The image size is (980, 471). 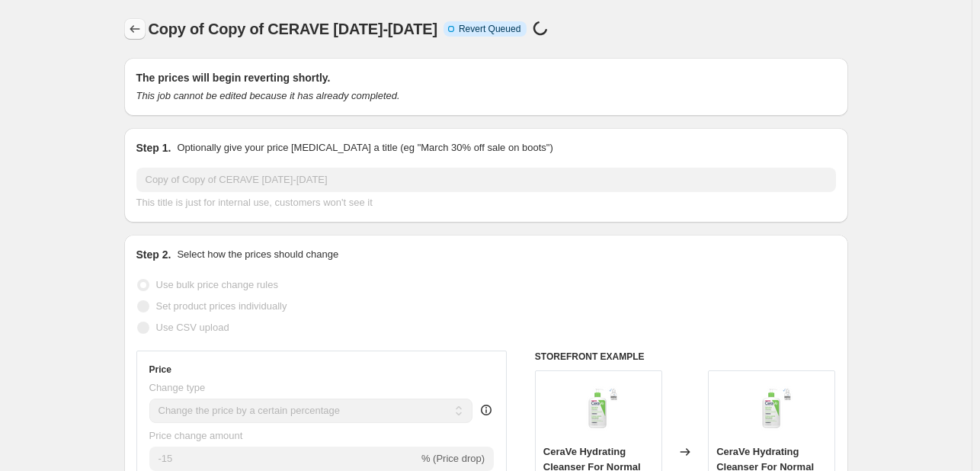 I want to click on span: Revert Queued, so click(x=489, y=29).